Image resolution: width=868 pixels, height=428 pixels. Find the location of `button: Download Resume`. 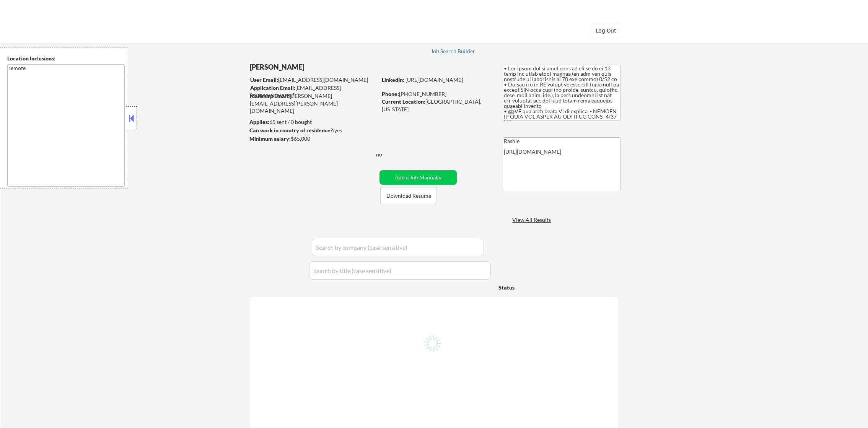

button: Download Resume is located at coordinates (408, 196).